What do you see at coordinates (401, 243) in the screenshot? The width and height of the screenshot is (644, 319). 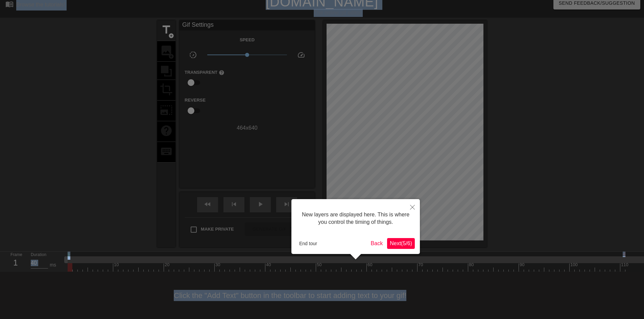 I see `span: Next ( 5 / 6 )` at bounding box center [401, 243].